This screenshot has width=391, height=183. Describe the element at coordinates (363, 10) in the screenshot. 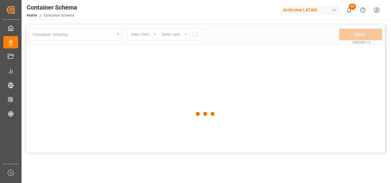

I see `button: Help Center` at that location.